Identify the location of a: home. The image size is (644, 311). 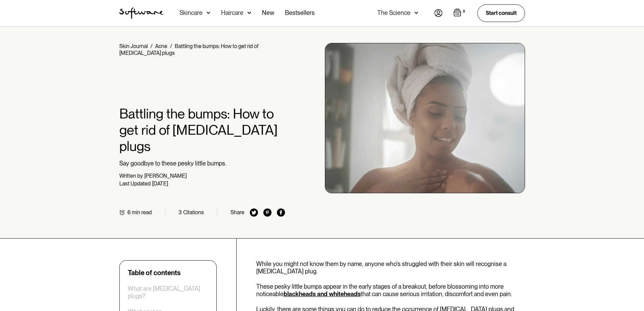
(141, 13).